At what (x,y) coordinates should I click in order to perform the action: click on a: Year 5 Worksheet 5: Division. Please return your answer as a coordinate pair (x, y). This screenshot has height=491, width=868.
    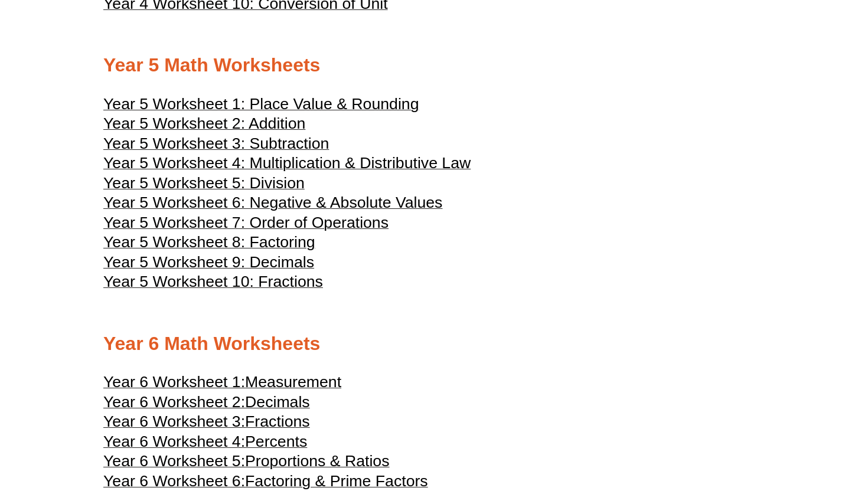
    Looking at the image, I should click on (204, 186).